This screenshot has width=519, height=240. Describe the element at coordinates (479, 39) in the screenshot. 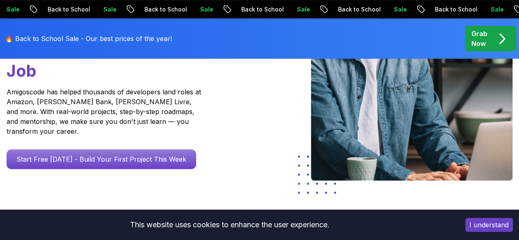

I see `p: Grab Now` at that location.